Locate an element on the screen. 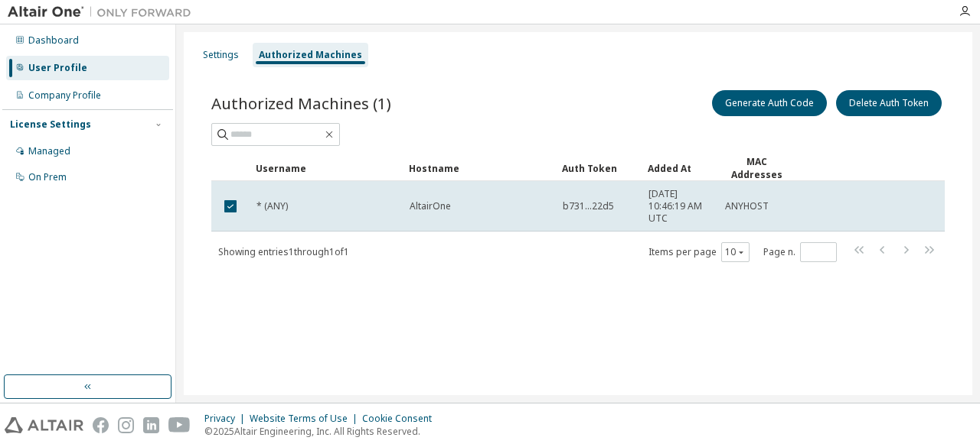 This screenshot has width=980, height=447. span: Items per page is located at coordinates (699, 252).